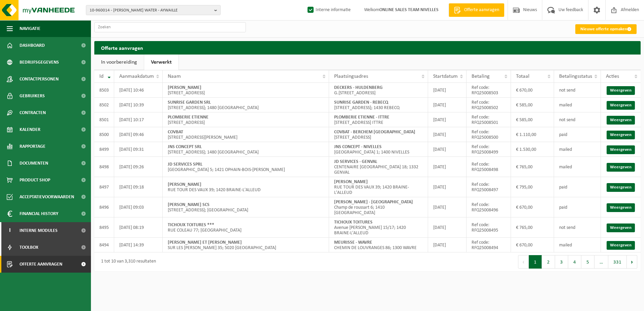  Describe the element at coordinates (362, 117) in the screenshot. I see `strong: PLOMBERIE ETIENNE - ITTRE` at that location.